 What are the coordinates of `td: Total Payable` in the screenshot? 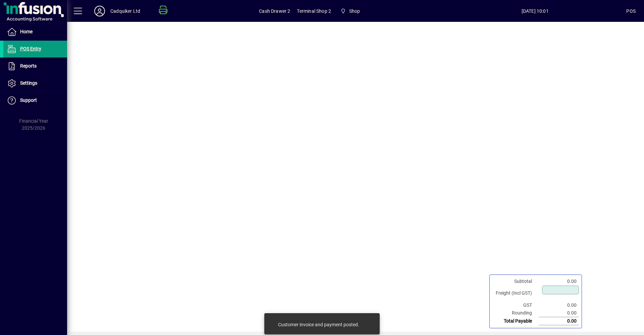 It's located at (516, 321).